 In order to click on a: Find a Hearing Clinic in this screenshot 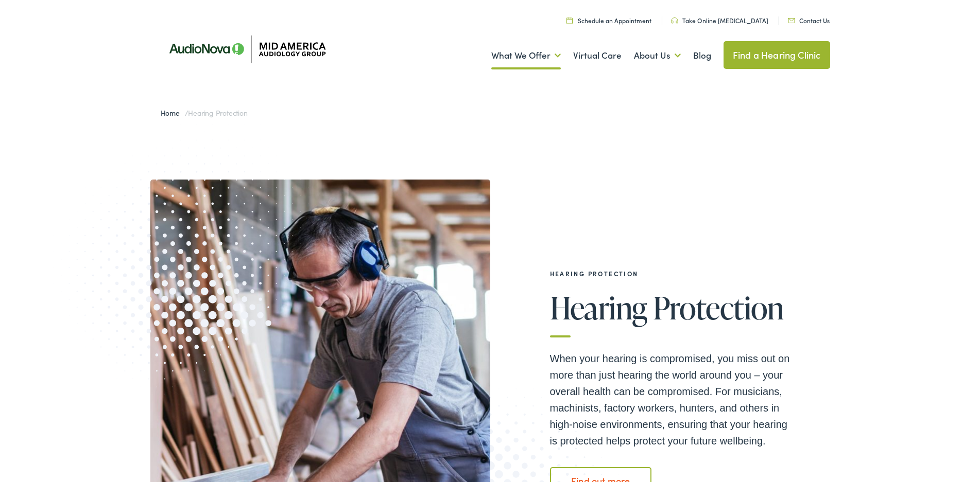, I will do `click(776, 55)`.